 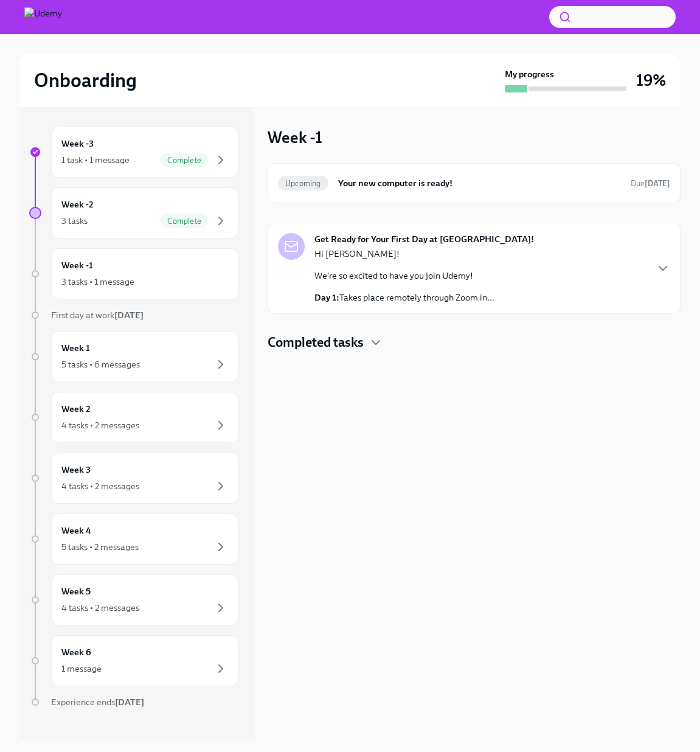 I want to click on h4: Completed tasks, so click(x=315, y=343).